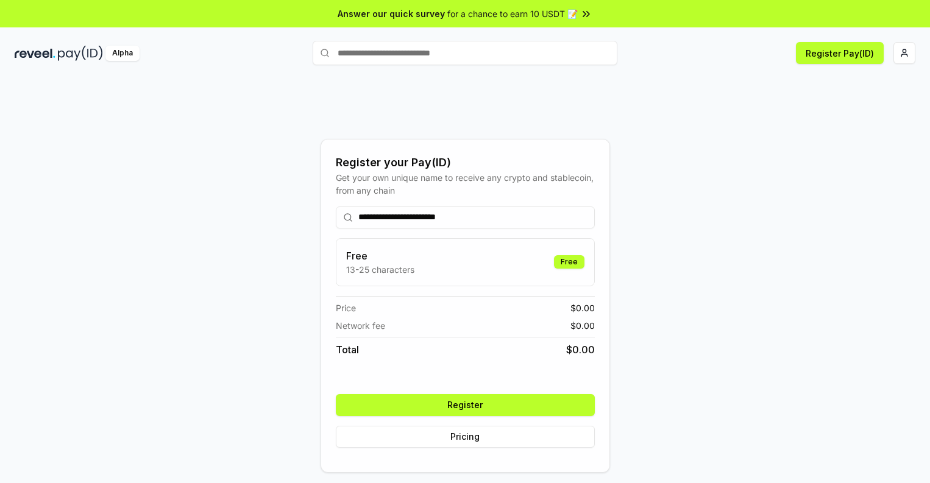 This screenshot has height=483, width=930. I want to click on div: Get your own unique name to receive any crypto and stablecoin, from any chain, so click(465, 184).